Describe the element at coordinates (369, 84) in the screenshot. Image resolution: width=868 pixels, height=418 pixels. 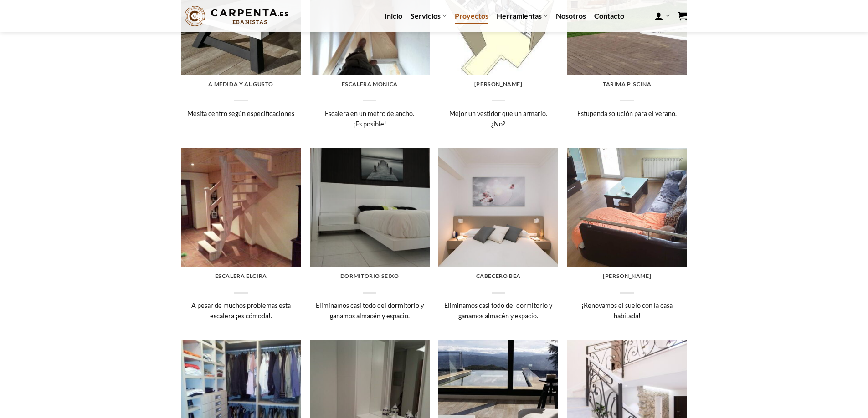
I see `h6: Escalera Monica` at that location.